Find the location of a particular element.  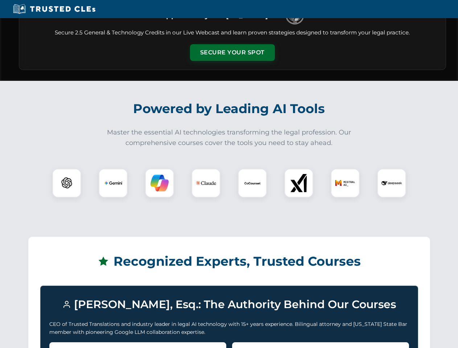

div: DeepSeek is located at coordinates (391, 183).